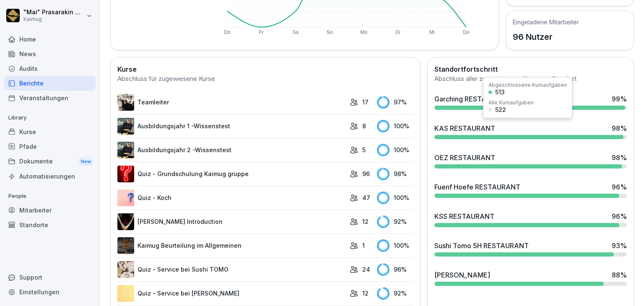 The image size is (644, 306). I want to click on div: Sushi Tomo 5H RESTAURANT, so click(481, 246).